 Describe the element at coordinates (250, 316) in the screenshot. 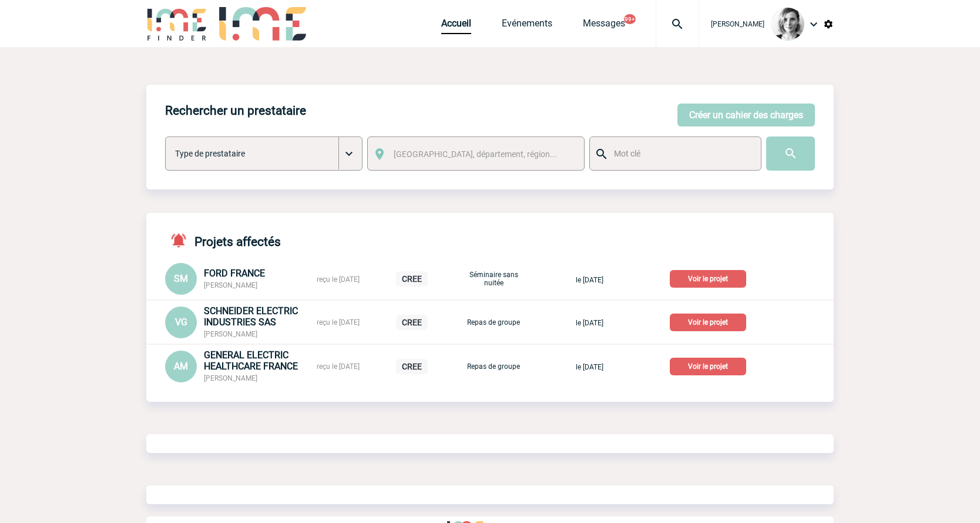

I see `span: SCHNEIDER ELECTRIC INDUSTRIES SAS` at that location.